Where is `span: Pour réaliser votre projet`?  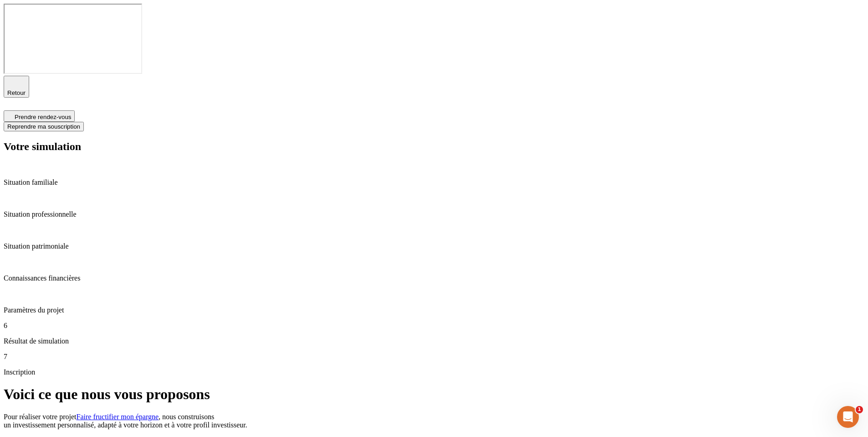 span: Pour réaliser votre projet is located at coordinates (40, 416).